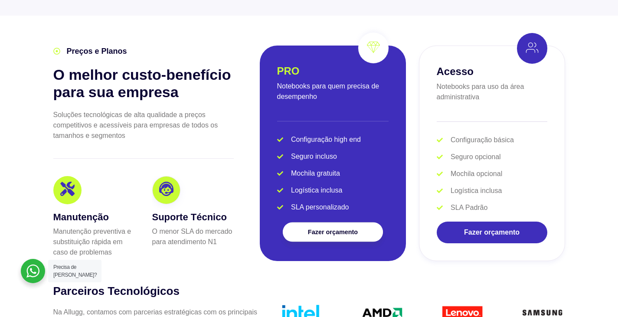 Image resolution: width=618 pixels, height=317 pixels. I want to click on span: SLA personalizado, so click(319, 207).